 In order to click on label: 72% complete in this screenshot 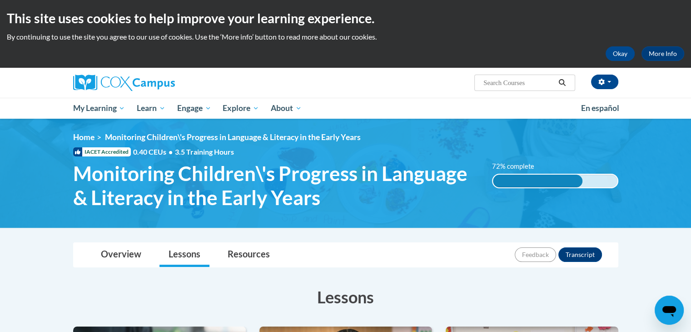, I will do `click(518, 166)`.